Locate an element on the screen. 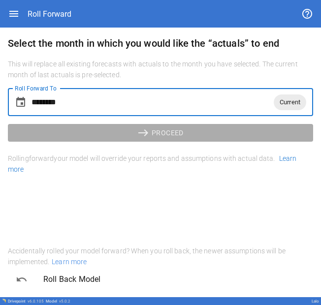 The width and height of the screenshot is (321, 305). div: Drivepoint is located at coordinates (26, 301).